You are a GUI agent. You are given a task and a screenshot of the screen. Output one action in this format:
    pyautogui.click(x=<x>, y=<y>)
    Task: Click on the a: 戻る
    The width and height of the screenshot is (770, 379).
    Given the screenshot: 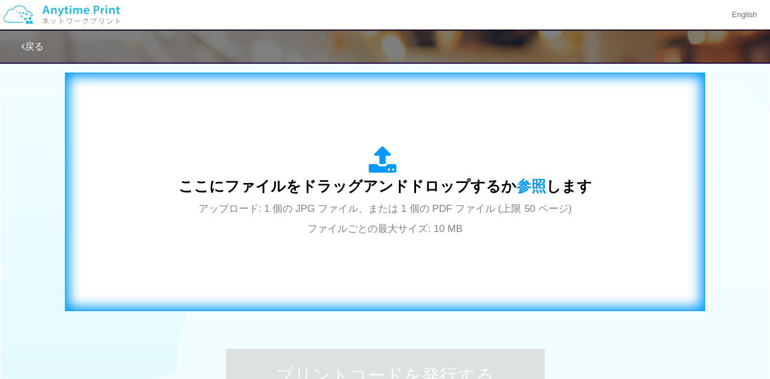 What is the action you would take?
    pyautogui.click(x=32, y=46)
    